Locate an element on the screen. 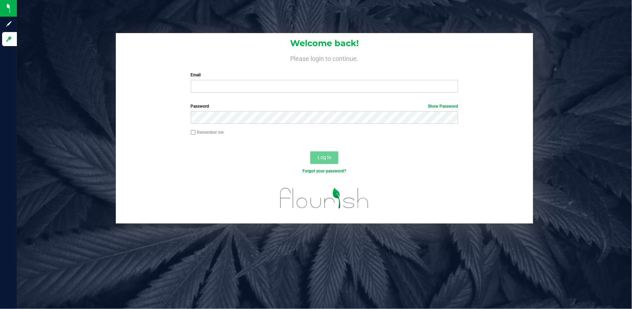 The height and width of the screenshot is (309, 632). label: Email is located at coordinates (325, 75).